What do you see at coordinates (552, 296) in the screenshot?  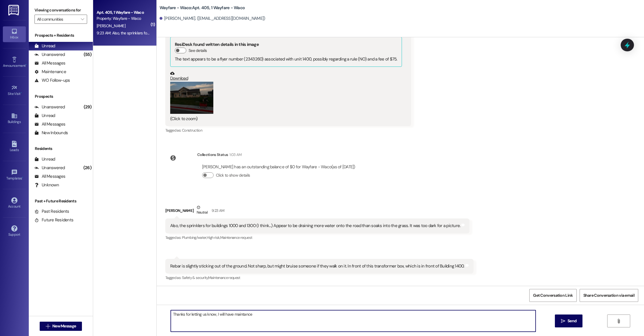 I see `span: Get Conversation Link` at bounding box center [552, 296].